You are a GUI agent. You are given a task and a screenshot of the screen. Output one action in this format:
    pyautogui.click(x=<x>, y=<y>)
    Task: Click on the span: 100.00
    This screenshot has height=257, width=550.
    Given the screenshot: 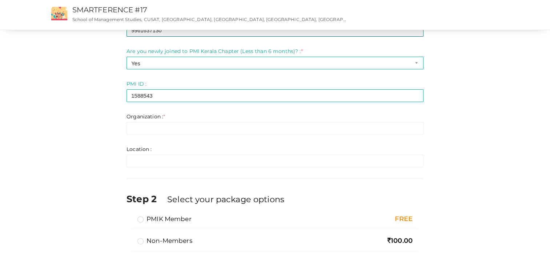 What is the action you would take?
    pyautogui.click(x=400, y=241)
    